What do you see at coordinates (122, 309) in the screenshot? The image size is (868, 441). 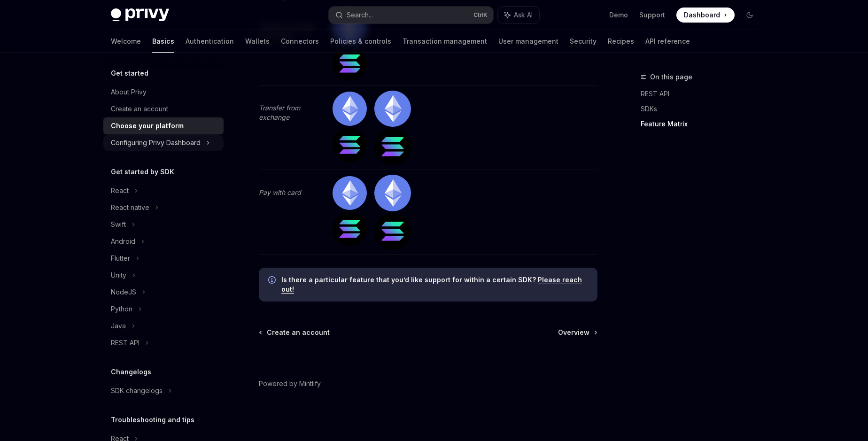 I see `div: Python` at bounding box center [122, 309].